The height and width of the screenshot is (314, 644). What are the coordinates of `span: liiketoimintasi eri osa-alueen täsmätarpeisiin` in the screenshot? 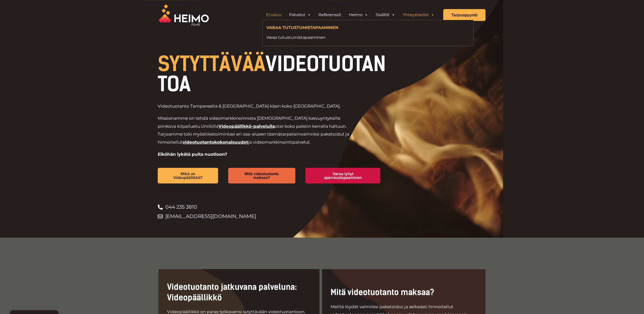 It's located at (253, 134).